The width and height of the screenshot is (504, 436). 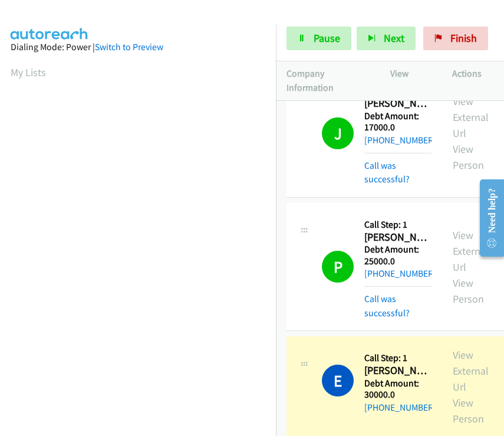 What do you see at coordinates (464, 38) in the screenshot?
I see `span: Finish` at bounding box center [464, 38].